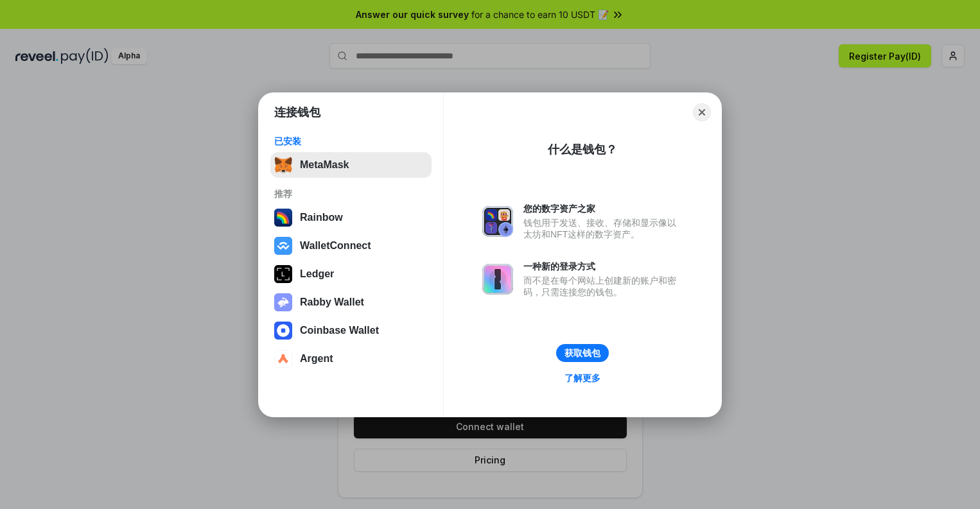 The width and height of the screenshot is (980, 509). I want to click on div: Ledger, so click(317, 275).